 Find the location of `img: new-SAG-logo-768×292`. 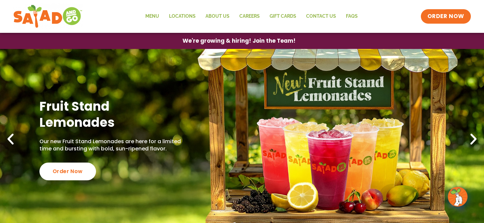

img: new-SAG-logo-768×292 is located at coordinates (48, 16).